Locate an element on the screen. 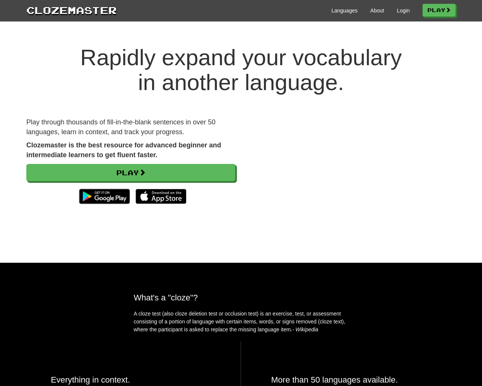 The width and height of the screenshot is (482, 386). a: Clozemaster is located at coordinates (72, 10).